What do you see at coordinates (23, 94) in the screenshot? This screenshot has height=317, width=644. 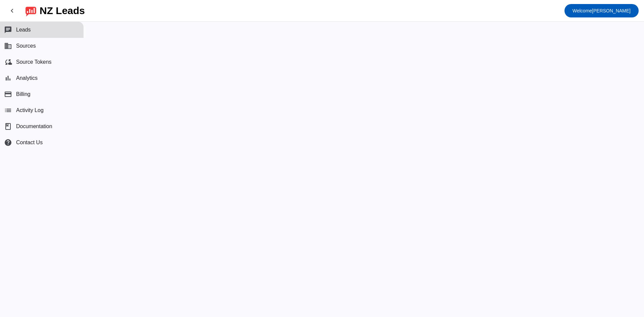 I see `span: Billing` at bounding box center [23, 94].